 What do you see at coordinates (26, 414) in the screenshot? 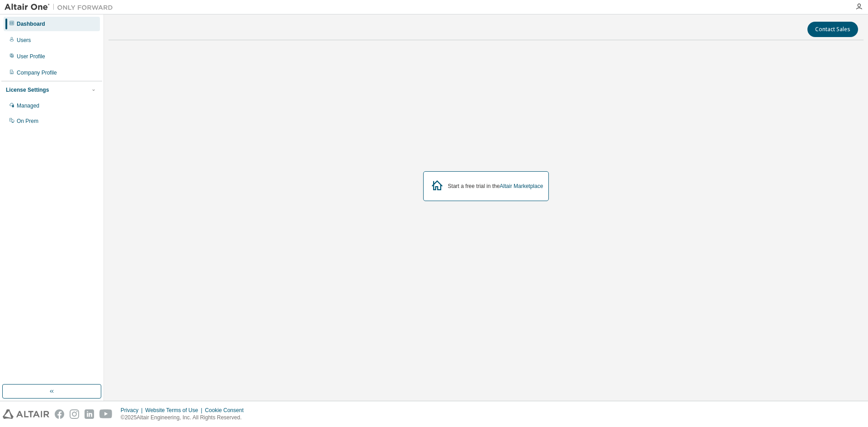
I see `img: altair_logo.svg` at bounding box center [26, 414].